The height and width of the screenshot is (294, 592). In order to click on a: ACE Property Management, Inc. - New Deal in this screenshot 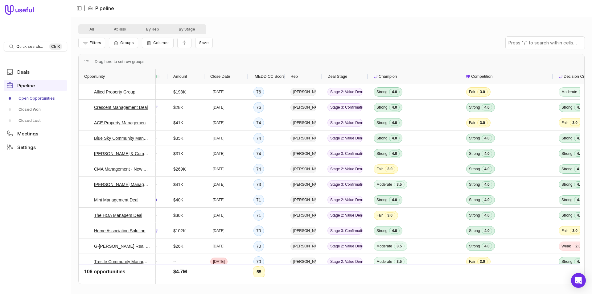, I will do `click(122, 123)`.